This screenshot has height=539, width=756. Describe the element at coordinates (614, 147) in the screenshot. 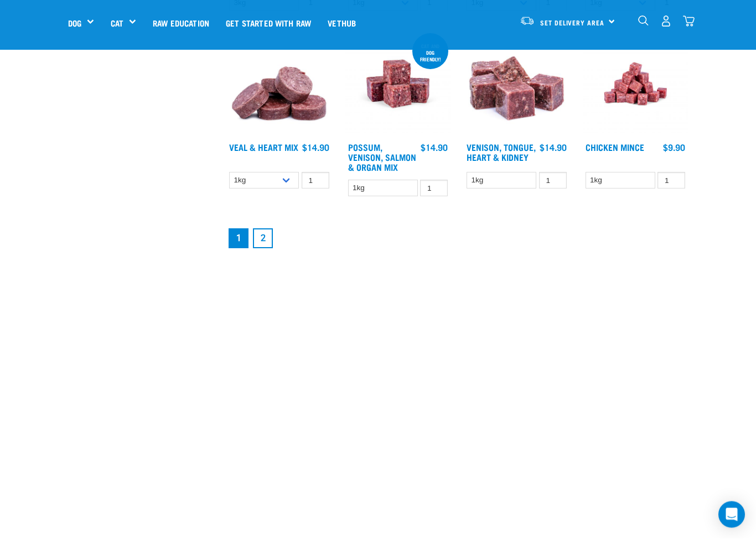

I see `a: Chicken Mince` at that location.